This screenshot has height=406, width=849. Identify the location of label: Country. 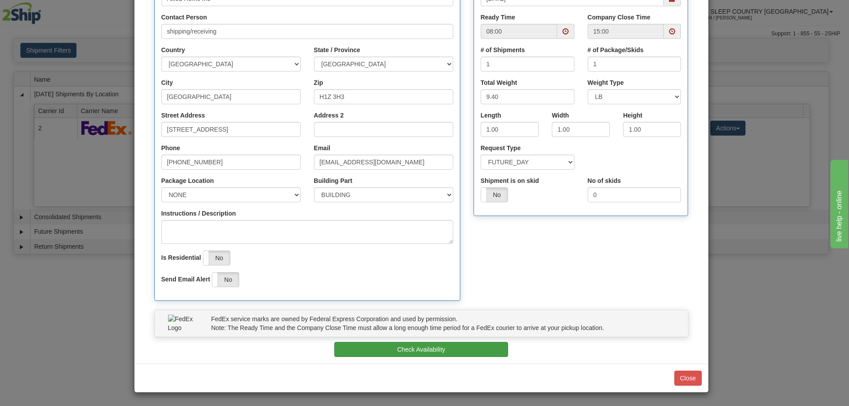
(173, 50).